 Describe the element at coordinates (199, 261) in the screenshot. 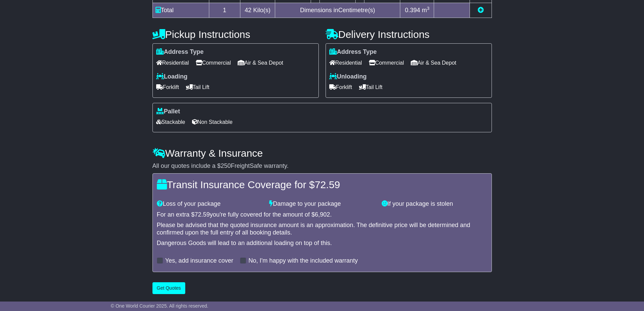

I see `label: Yes, add insurance cover` at that location.